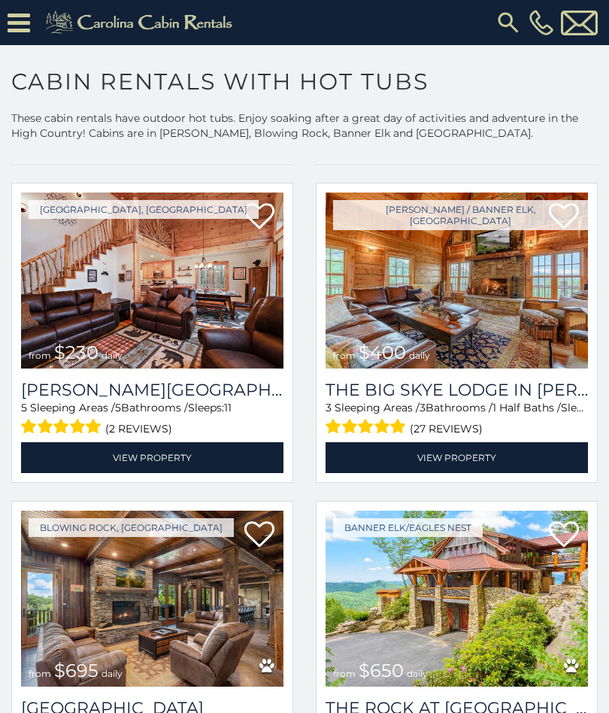 The image size is (609, 713). What do you see at coordinates (446, 429) in the screenshot?
I see `span: (27 reviews)` at bounding box center [446, 429].